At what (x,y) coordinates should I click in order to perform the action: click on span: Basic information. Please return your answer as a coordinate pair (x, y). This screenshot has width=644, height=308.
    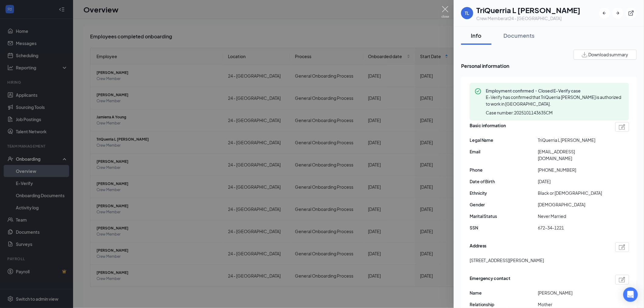
    Looking at the image, I should click on (488, 127).